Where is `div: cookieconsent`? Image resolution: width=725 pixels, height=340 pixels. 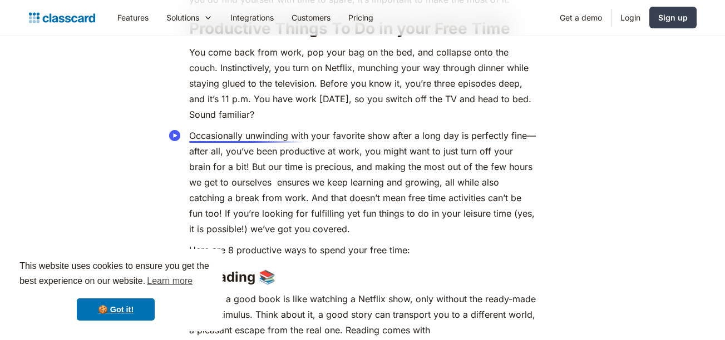
div: cookieconsent is located at coordinates (116, 290).